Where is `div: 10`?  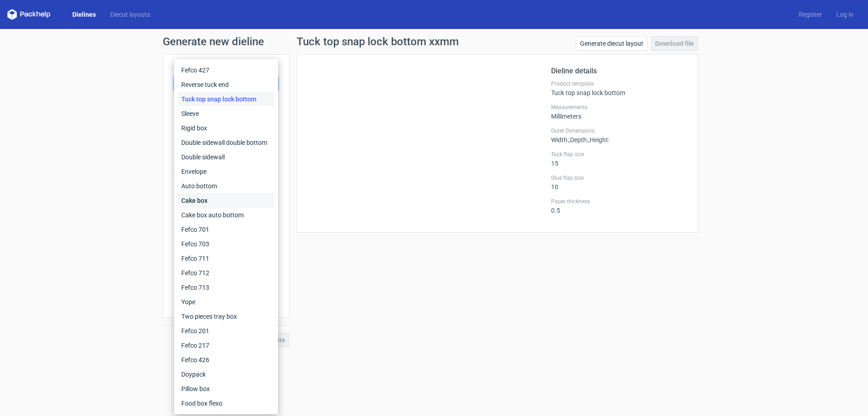
div: 10 is located at coordinates (619, 182).